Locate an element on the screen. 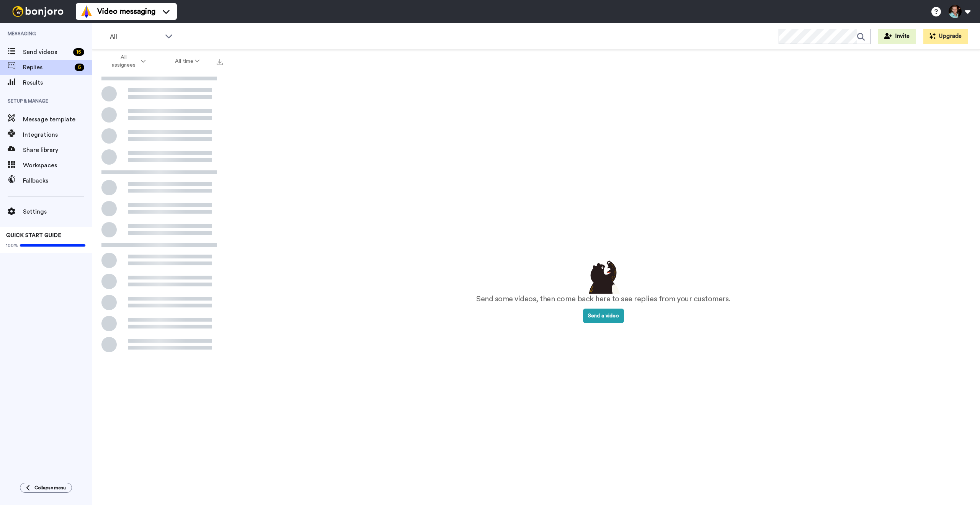  span: Send videos is located at coordinates (46, 52).